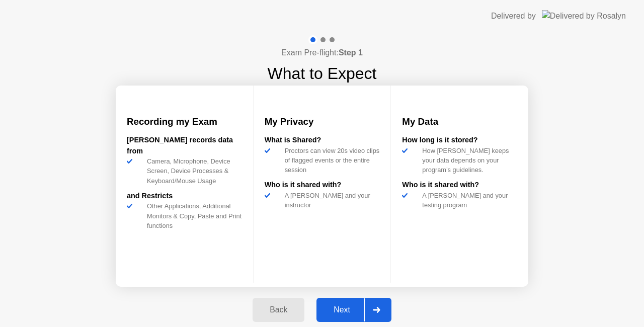 This screenshot has height=327, width=644. What do you see at coordinates (342, 310) in the screenshot?
I see `div: Next` at bounding box center [342, 310].